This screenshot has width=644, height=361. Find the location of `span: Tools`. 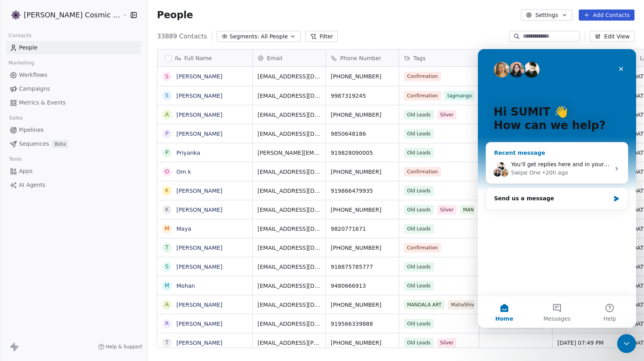

span: Tools is located at coordinates (15, 159).